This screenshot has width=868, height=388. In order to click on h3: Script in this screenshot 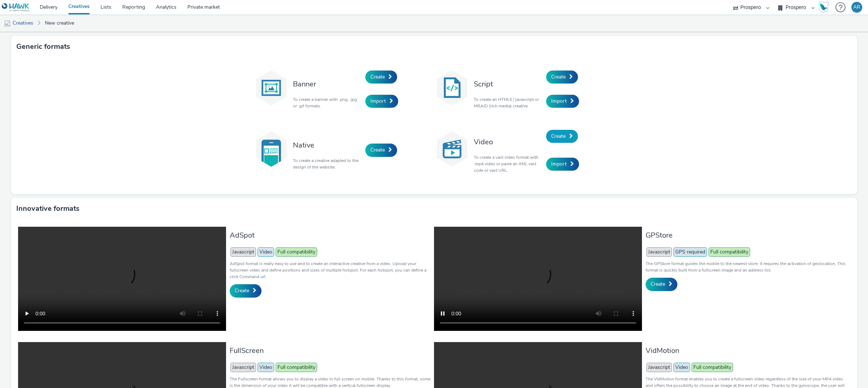, I will do `click(508, 84)`.